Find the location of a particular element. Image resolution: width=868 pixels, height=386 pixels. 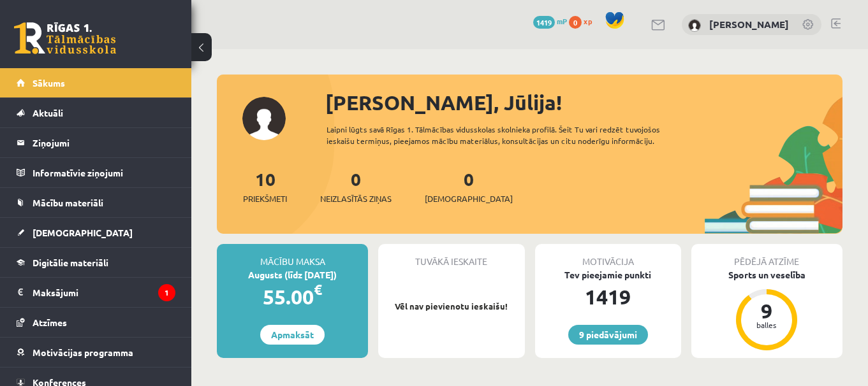

a: Ziņojumi is located at coordinates (96, 143).